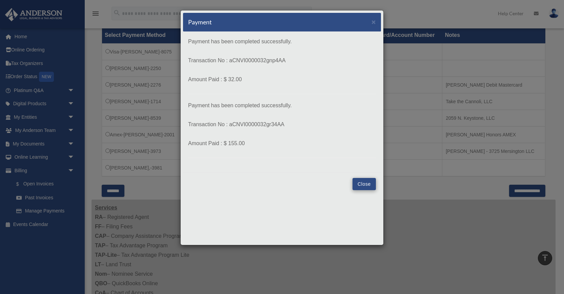 The height and width of the screenshot is (294, 564). Describe the element at coordinates (200, 22) in the screenshot. I see `h5: Payment` at that location.